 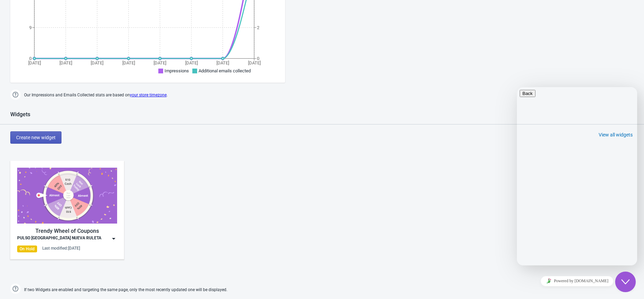 I want to click on img: dropdown.png, so click(x=114, y=239).